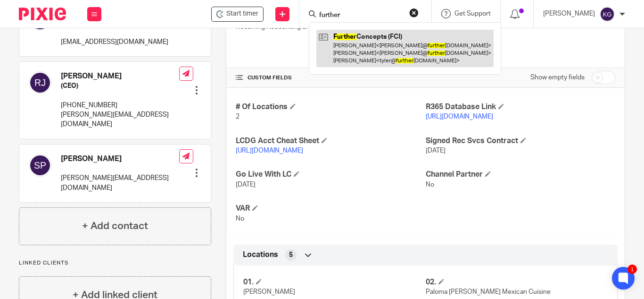  Describe the element at coordinates (521, 107) in the screenshot. I see `h4: R365 Database Link` at that location.